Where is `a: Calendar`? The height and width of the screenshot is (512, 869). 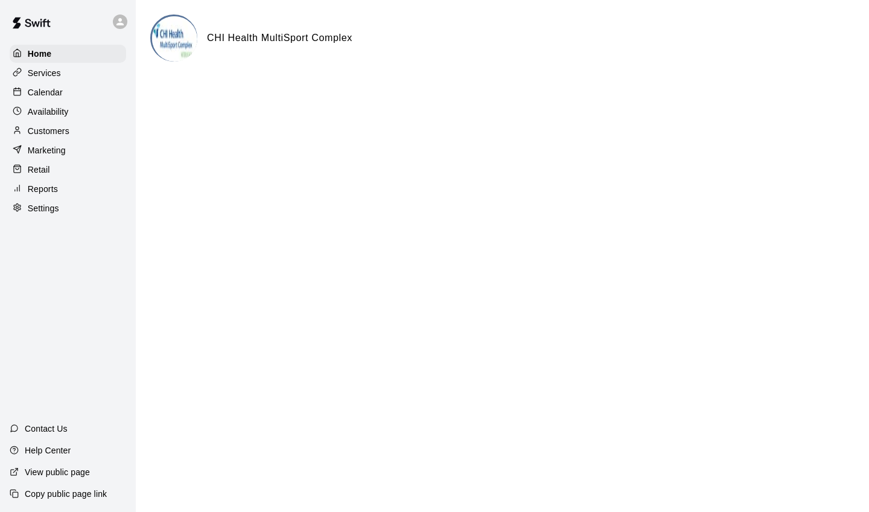 a: Calendar is located at coordinates (68, 92).